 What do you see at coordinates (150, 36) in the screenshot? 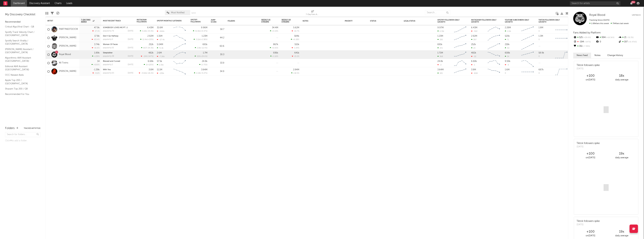
I see `div: 2.92M` at bounding box center [150, 36].